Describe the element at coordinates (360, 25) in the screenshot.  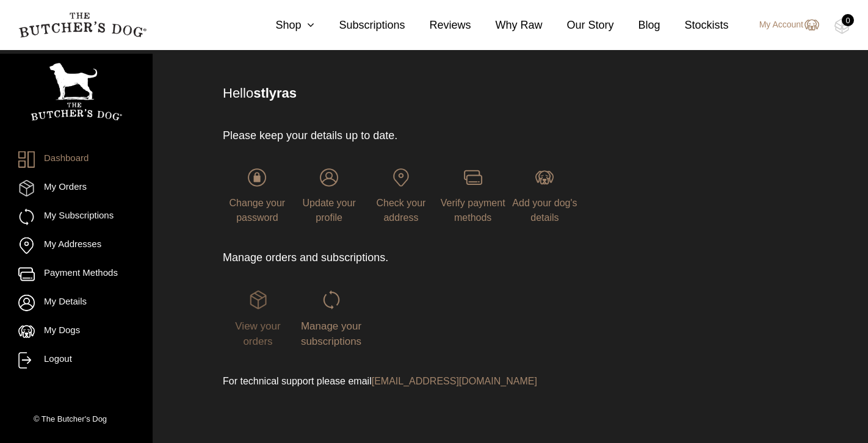
I see `a: Subscriptions` at that location.